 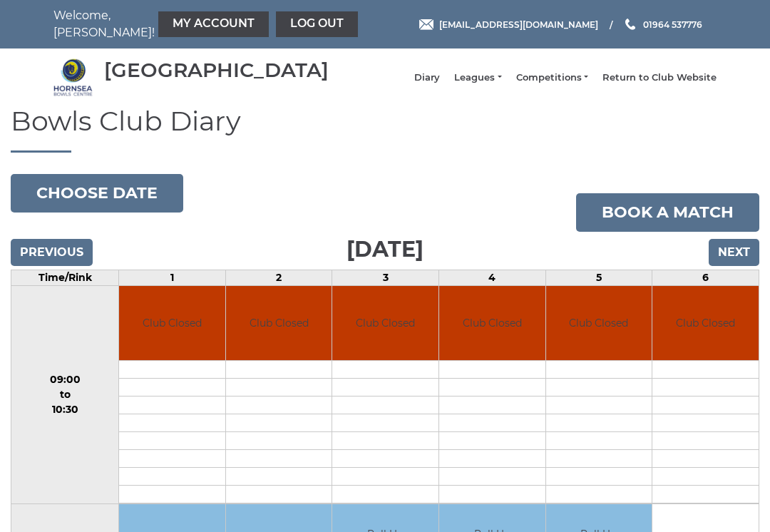 What do you see at coordinates (427, 78) in the screenshot?
I see `a: Diary` at bounding box center [427, 78].